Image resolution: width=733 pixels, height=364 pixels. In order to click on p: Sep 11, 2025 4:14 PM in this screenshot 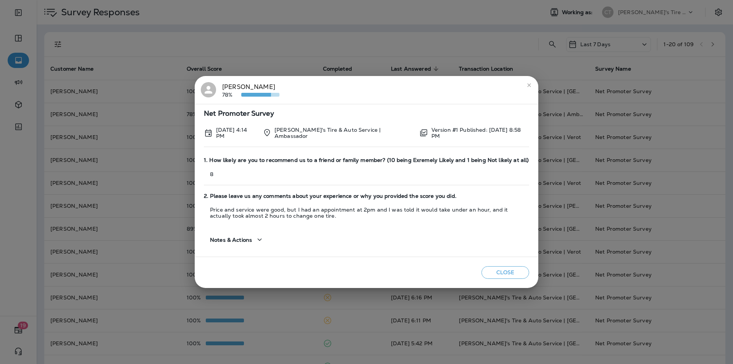, I will do `click(236, 133)`.